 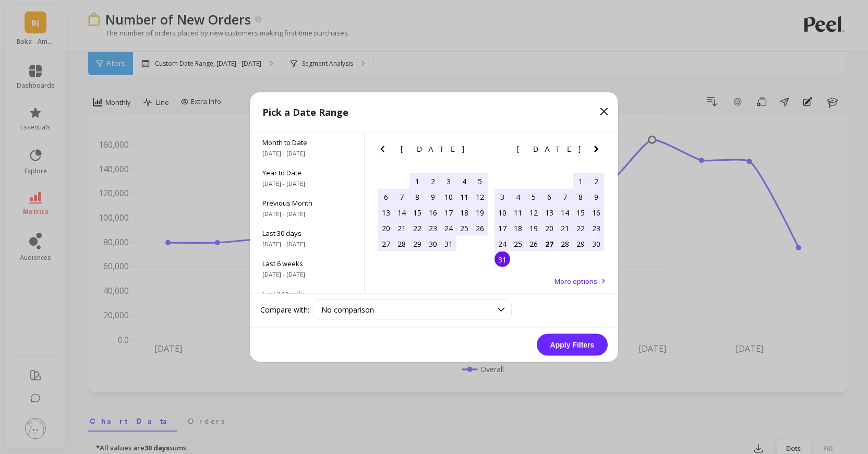 I want to click on div: Choose Sunday, July 6th, 2025, so click(x=386, y=196).